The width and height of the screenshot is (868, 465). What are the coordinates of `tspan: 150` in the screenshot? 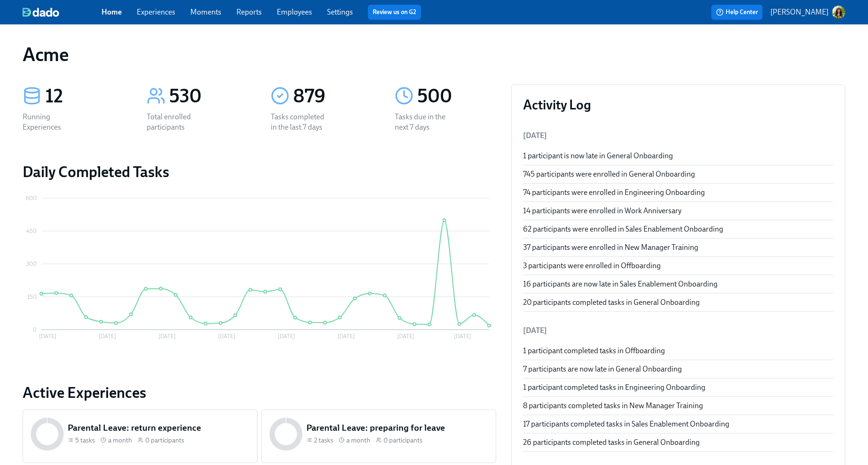 It's located at (32, 296).